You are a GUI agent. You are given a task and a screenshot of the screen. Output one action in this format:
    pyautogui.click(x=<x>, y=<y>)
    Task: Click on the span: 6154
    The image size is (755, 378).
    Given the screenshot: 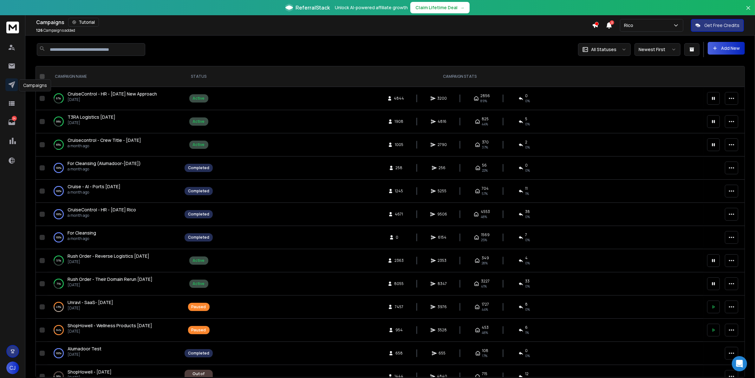 What is the action you would take?
    pyautogui.click(x=442, y=237)
    